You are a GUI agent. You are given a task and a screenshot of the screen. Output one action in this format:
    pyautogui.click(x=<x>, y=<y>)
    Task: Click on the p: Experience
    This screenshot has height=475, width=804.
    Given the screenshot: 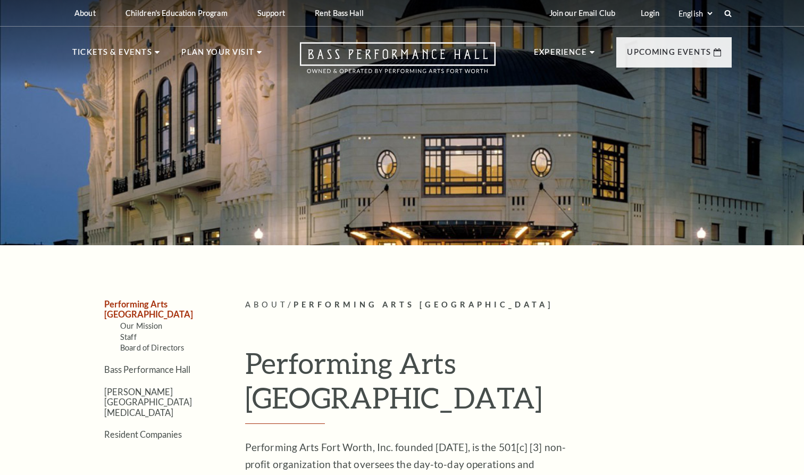 What is the action you would take?
    pyautogui.click(x=560, y=55)
    